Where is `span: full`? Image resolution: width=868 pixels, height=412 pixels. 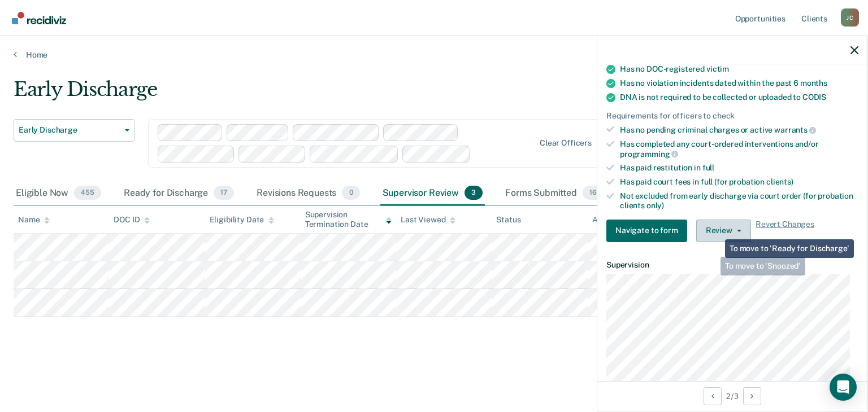
span: full is located at coordinates (708, 168).